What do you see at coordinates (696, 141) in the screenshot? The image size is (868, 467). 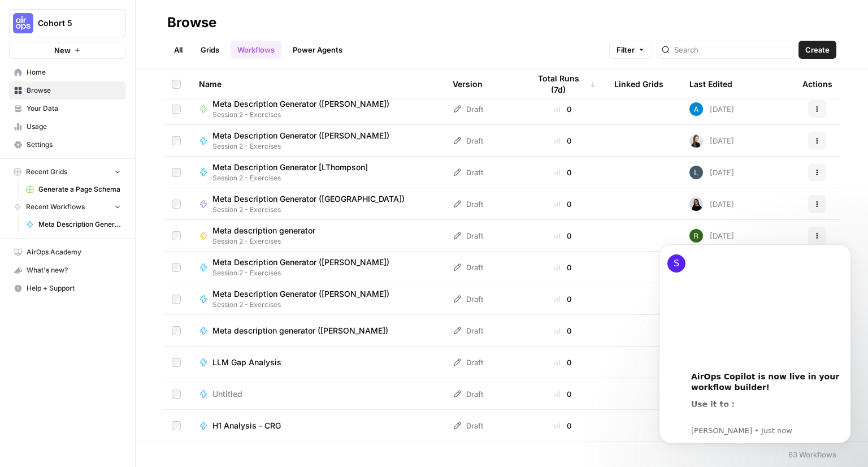 I see `img: 39yvk6re8pq17klu4428na3vpvu6` at bounding box center [696, 141].